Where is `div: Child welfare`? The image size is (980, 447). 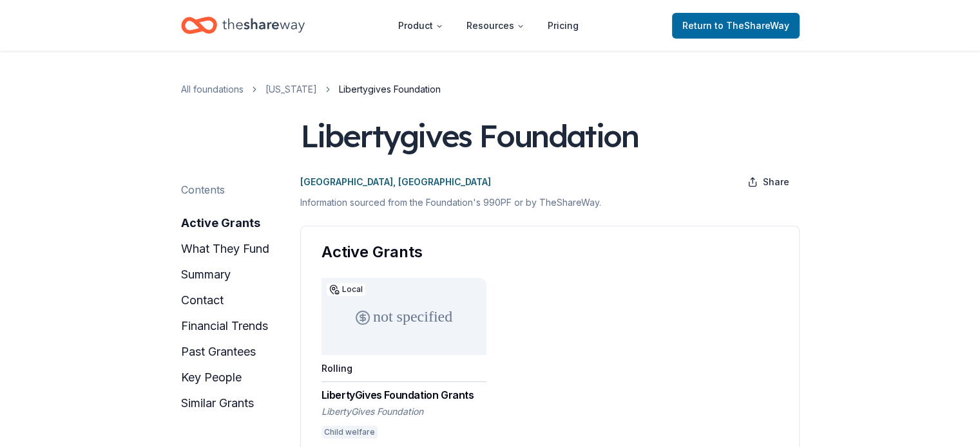
div: Child welfare is located at coordinates (349, 432).